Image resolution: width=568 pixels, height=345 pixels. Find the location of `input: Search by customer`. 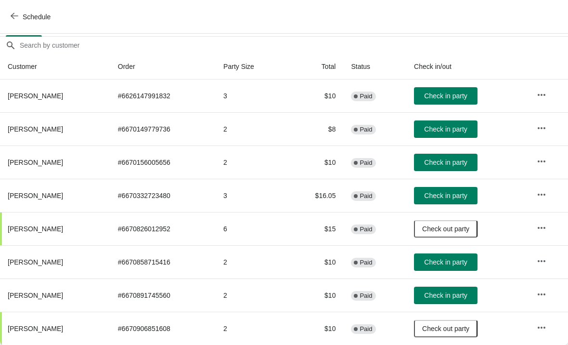

input: Search by customer is located at coordinates (294, 45).